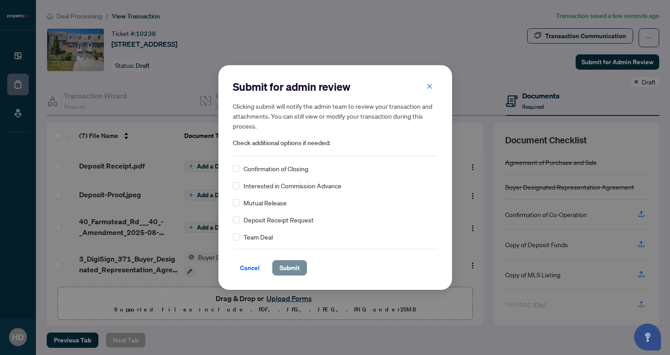 Image resolution: width=670 pixels, height=355 pixels. I want to click on span: Submit, so click(289, 268).